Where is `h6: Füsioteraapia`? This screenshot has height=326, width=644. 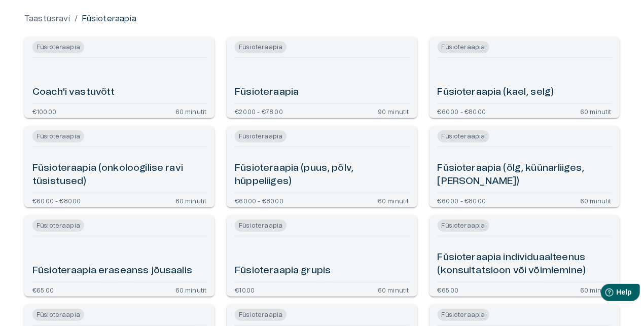
h6: Füsioteraapia is located at coordinates (267, 92).